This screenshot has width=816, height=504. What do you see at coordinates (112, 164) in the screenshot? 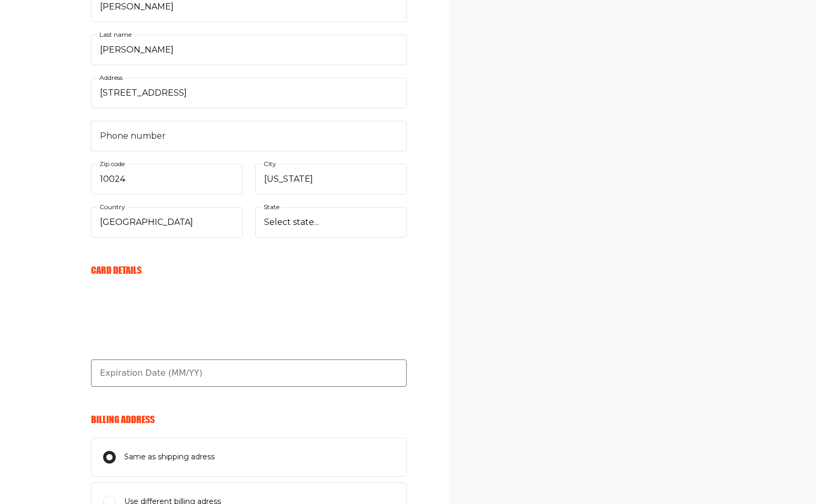
I see `label: Zip code` at bounding box center [112, 164].